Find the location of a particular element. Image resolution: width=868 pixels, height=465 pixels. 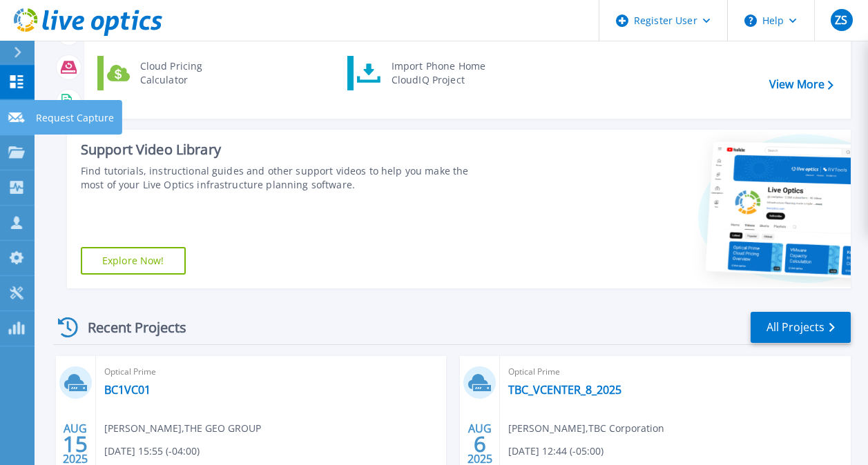

a: Cloud Pricing Calculator is located at coordinates (168, 73).